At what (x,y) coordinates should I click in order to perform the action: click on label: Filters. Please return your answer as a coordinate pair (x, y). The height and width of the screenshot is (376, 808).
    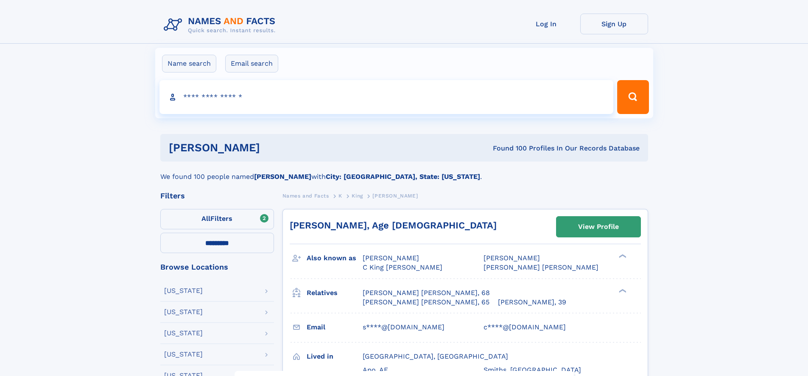
    Looking at the image, I should click on (217, 219).